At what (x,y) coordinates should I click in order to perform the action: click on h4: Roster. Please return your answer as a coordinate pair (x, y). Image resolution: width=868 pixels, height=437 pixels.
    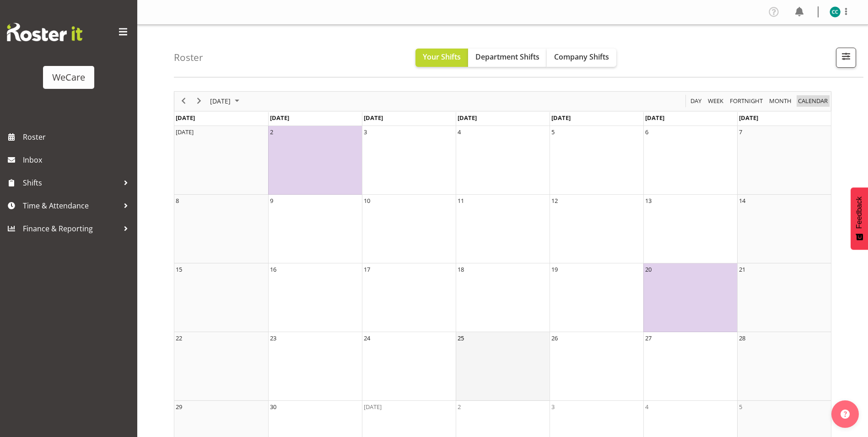
    Looking at the image, I should click on (188, 57).